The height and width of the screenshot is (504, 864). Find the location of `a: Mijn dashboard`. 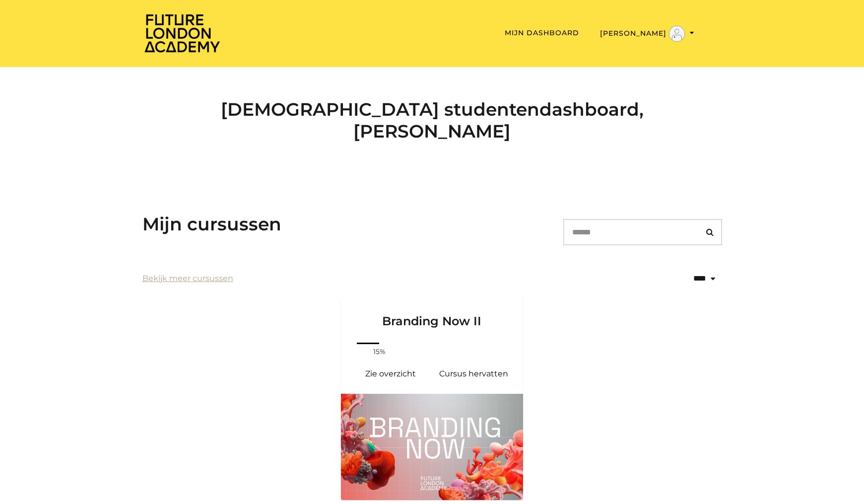

a: Mijn dashboard is located at coordinates (542, 33).